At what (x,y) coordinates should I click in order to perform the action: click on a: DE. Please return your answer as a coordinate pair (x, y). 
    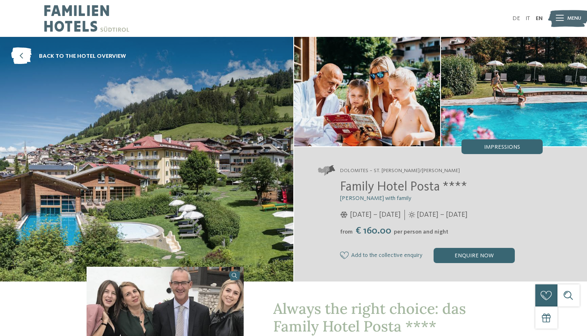
    Looking at the image, I should click on (516, 18).